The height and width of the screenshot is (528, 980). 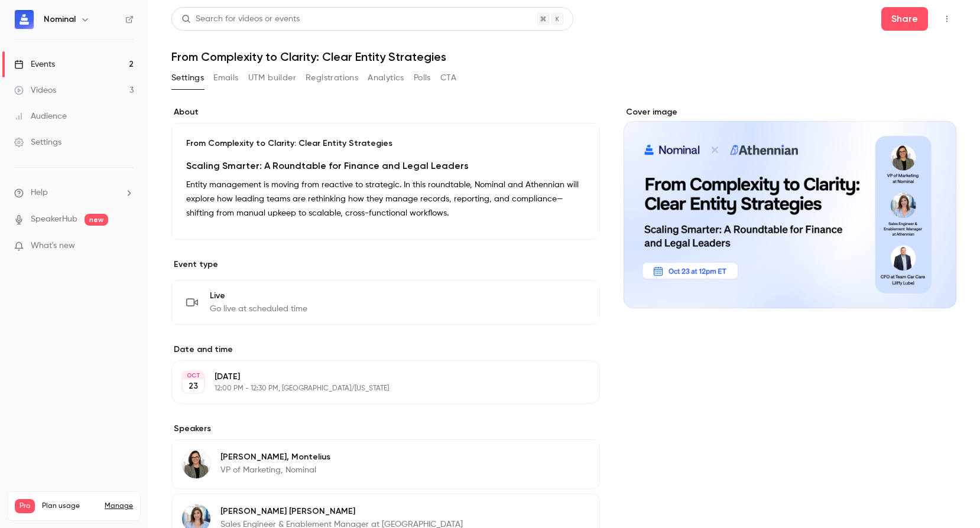 I want to click on button: Analytics, so click(x=386, y=78).